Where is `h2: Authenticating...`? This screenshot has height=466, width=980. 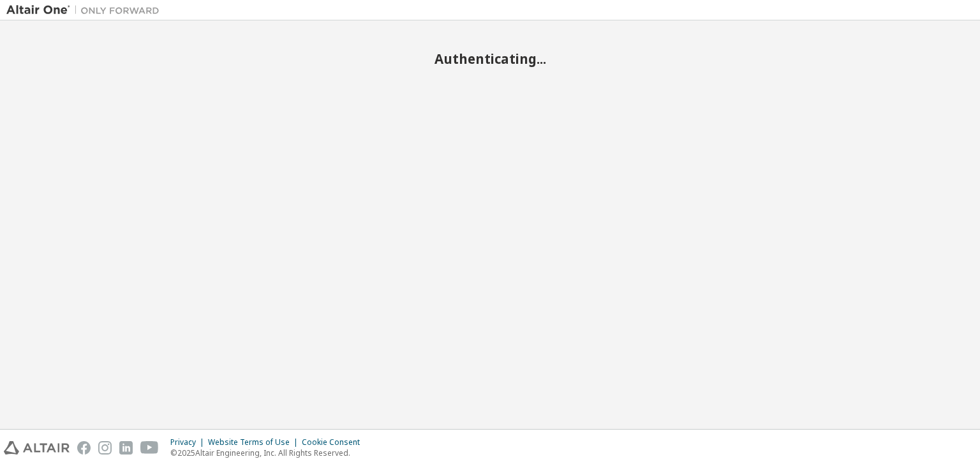 h2: Authenticating... is located at coordinates (490, 59).